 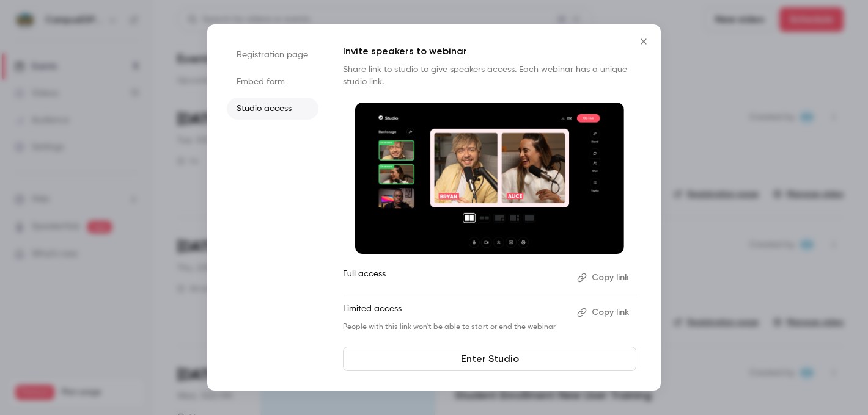 What do you see at coordinates (490, 359) in the screenshot?
I see `a: Enter Studio` at bounding box center [490, 359].